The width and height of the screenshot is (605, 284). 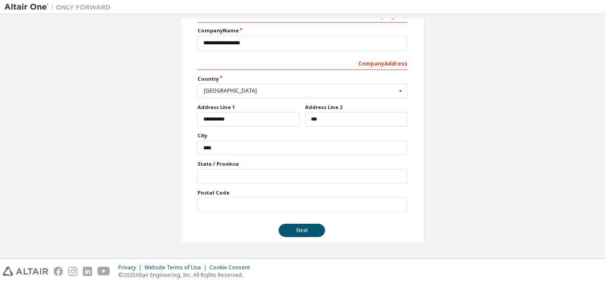 I want to click on label: Address Line 1, so click(x=248, y=107).